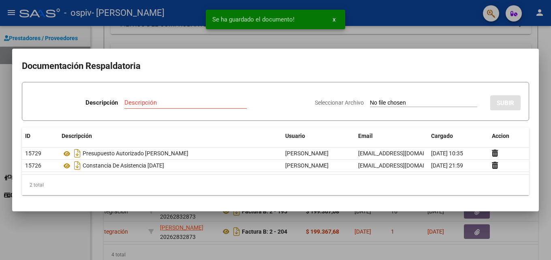 This screenshot has width=551, height=260. What do you see at coordinates (33, 165) in the screenshot?
I see `span: 15726` at bounding box center [33, 165].